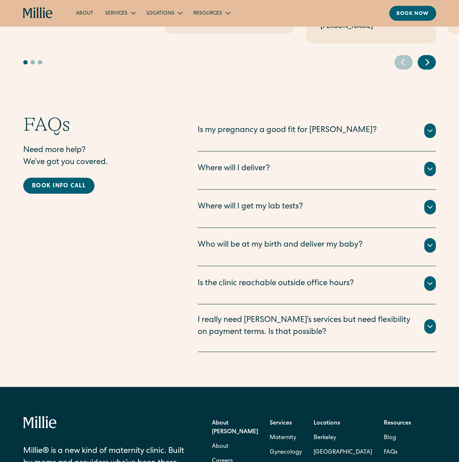 The width and height of the screenshot is (459, 462). I want to click on div: Where will I get my lab tests?, so click(251, 207).